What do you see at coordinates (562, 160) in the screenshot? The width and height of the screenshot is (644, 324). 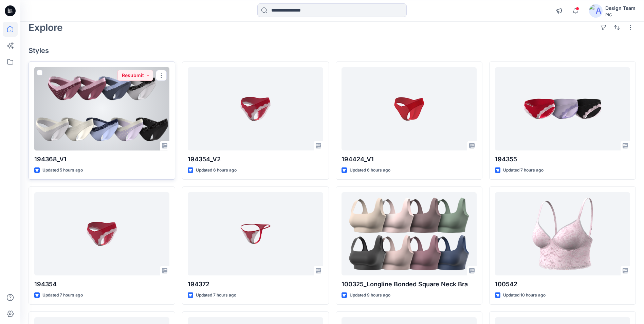 I see `p: 194355` at bounding box center [562, 160].